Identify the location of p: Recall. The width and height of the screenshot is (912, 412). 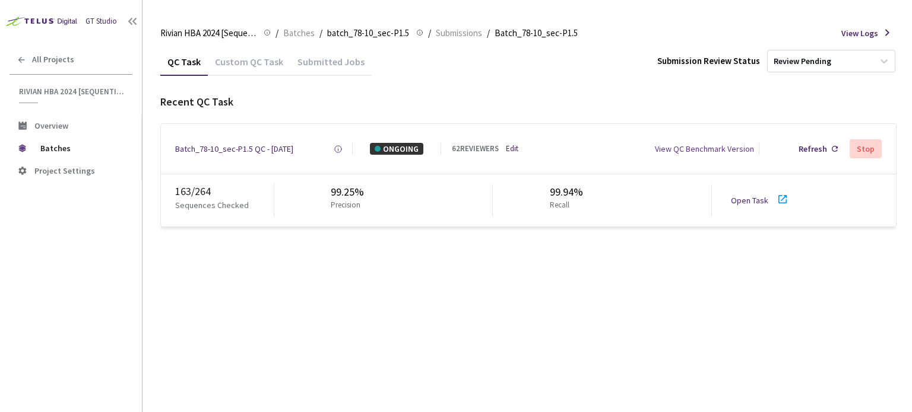
(564, 205).